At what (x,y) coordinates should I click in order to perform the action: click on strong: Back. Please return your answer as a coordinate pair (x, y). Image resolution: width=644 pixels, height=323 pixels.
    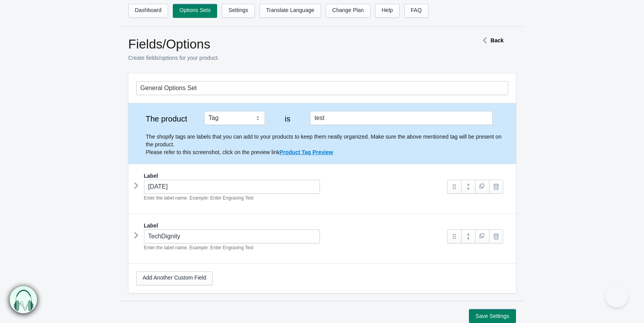
    Looking at the image, I should click on (498, 40).